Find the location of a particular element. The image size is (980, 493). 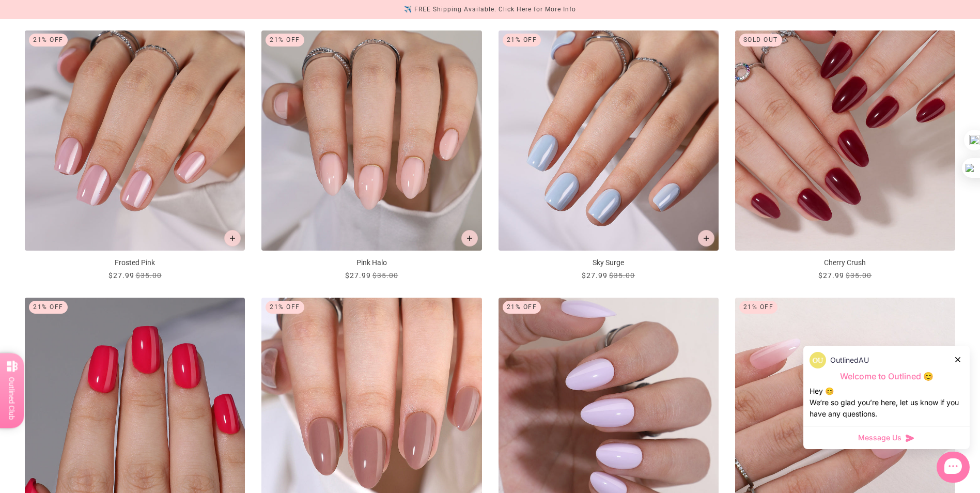

img: data:image/png;base64,iVBORw0KGgoAAAANSUhEUgAAACQAAAAkCAYAAADhAJiYAAACJklEQVR4AexUO28TQRice/mFQxI... is located at coordinates (818, 360).